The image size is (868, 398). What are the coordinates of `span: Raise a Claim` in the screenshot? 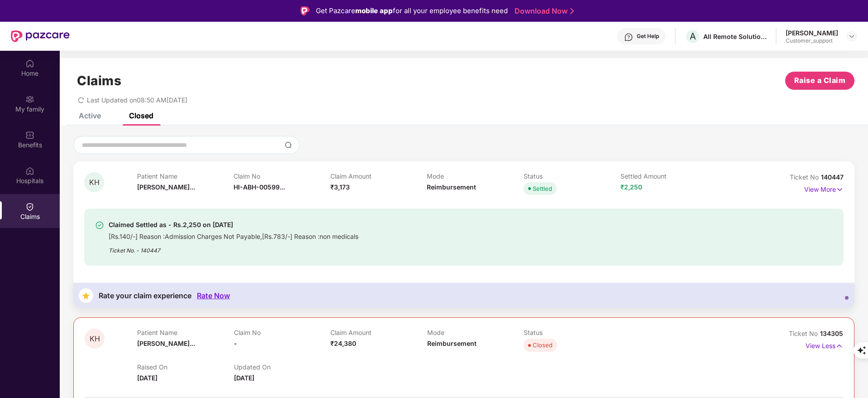 It's located at (820, 80).